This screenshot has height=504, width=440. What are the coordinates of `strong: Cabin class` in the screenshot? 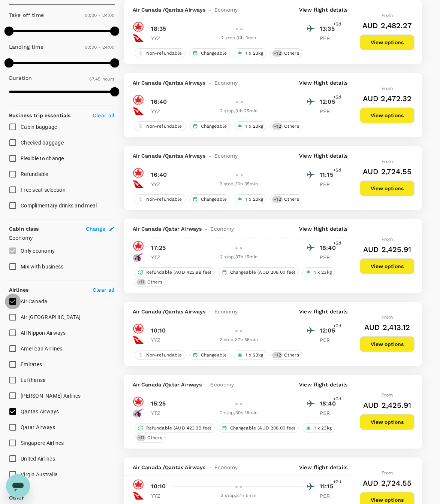 It's located at (24, 229).